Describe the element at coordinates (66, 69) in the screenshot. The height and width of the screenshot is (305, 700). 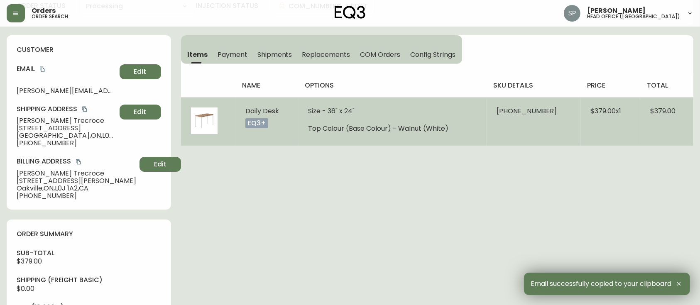
I see `h4: Email` at that location.